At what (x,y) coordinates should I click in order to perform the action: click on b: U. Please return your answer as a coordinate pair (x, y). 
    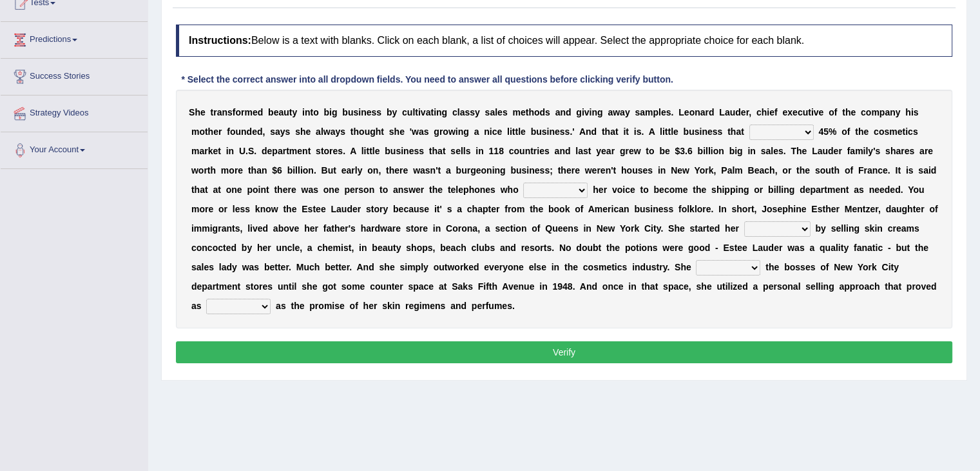
    Looking at the image, I should click on (242, 151).